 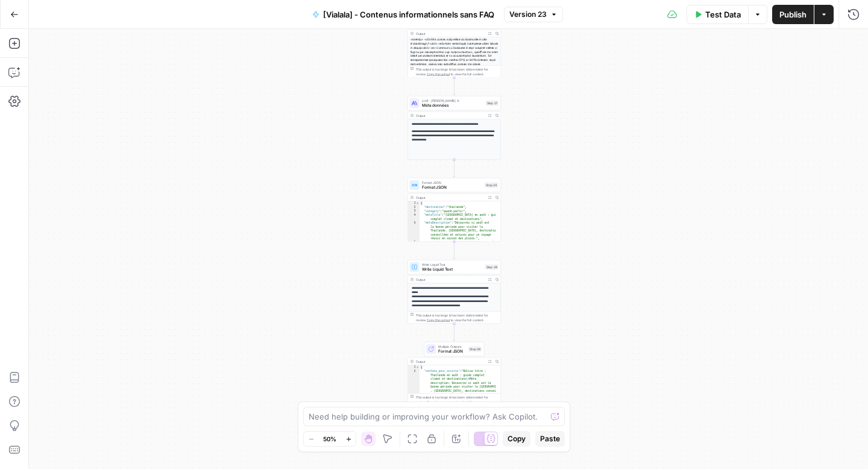 I want to click on div: 4, so click(x=414, y=217).